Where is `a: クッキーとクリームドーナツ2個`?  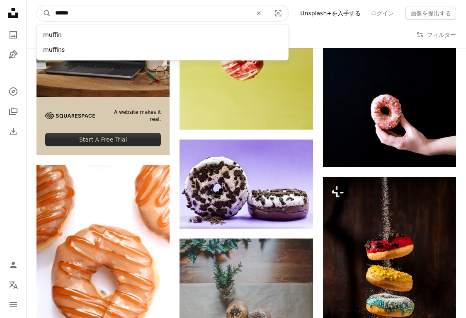
a: クッキーとクリームドーナツ2個 is located at coordinates (246, 184).